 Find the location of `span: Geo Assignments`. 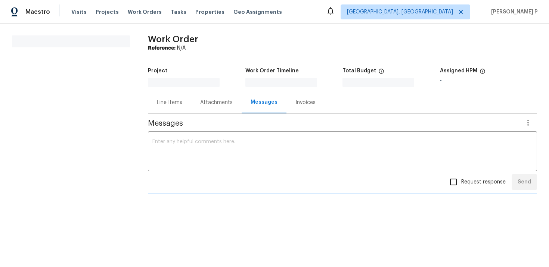

span: Geo Assignments is located at coordinates (258, 12).